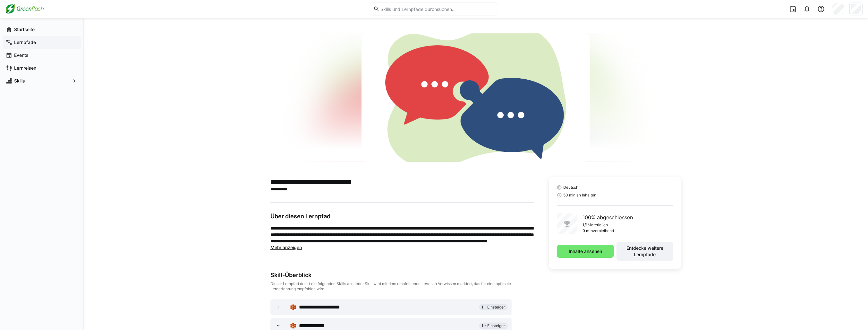 The height and width of the screenshot is (330, 868). Describe the element at coordinates (603, 231) in the screenshot. I see `p: verbleibend` at that location.